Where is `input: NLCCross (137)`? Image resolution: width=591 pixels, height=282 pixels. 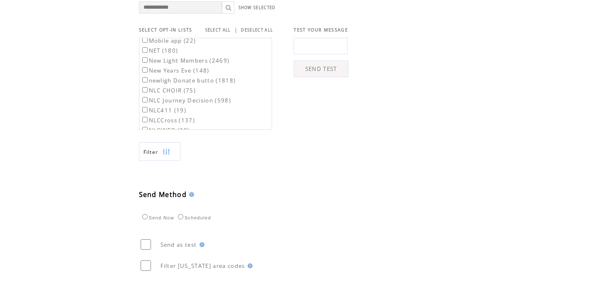 input: NLCCross (137) is located at coordinates (145, 119).